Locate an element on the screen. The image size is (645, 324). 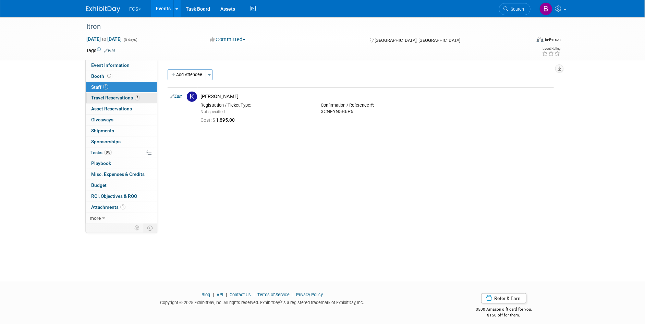
a: more is located at coordinates (121, 218).